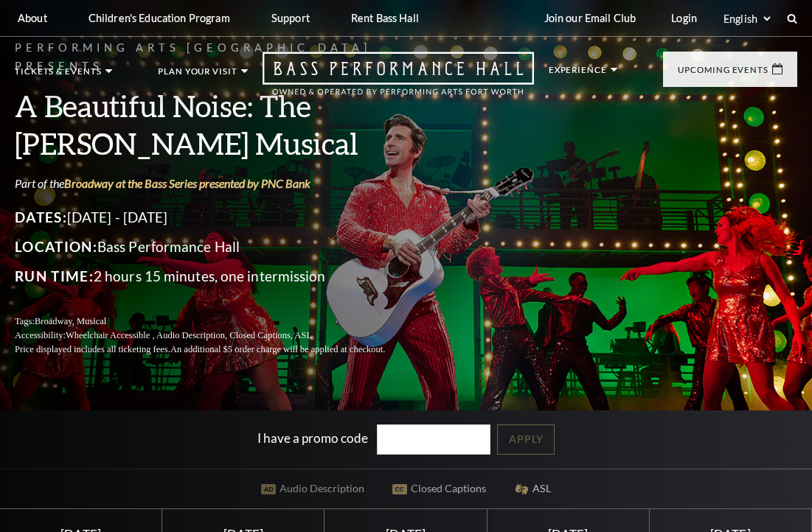  What do you see at coordinates (217, 336) in the screenshot?
I see `p: Accessibility:` at bounding box center [217, 336].